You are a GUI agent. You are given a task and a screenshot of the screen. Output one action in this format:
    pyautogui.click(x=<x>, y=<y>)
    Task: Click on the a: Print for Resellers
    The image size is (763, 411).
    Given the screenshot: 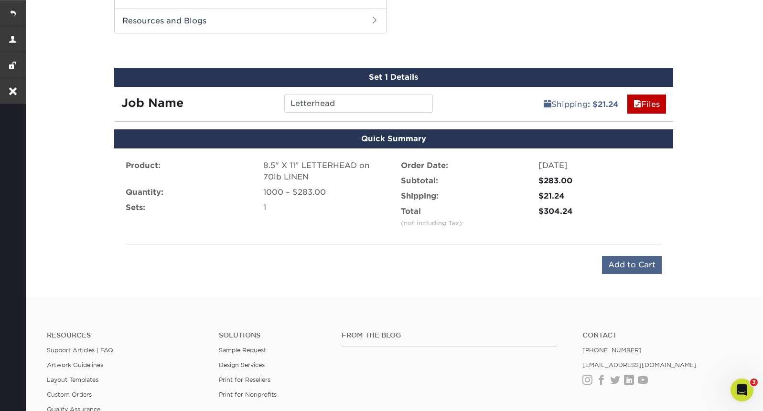 What is the action you would take?
    pyautogui.click(x=245, y=380)
    